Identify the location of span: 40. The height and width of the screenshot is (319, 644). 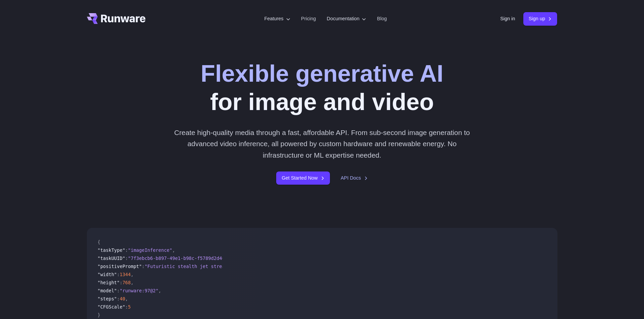
(122, 299).